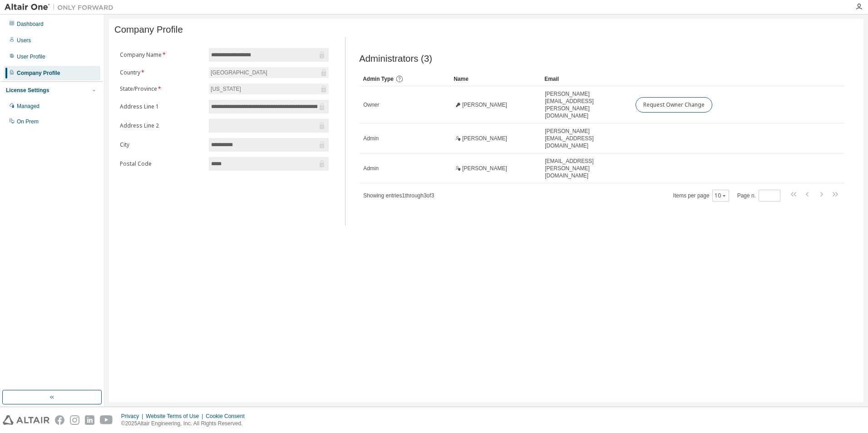 This screenshot has height=433, width=868. What do you see at coordinates (38, 73) in the screenshot?
I see `div: Company Profile` at bounding box center [38, 73].